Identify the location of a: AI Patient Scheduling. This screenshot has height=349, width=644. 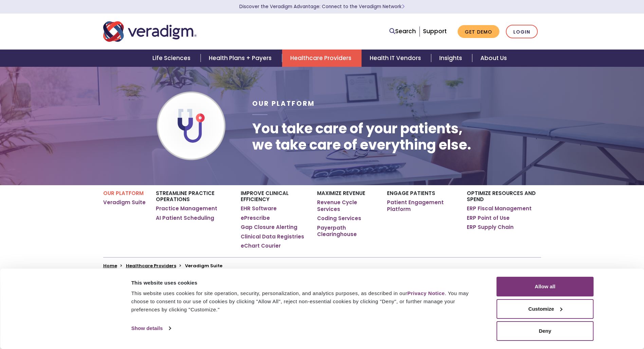
(185, 218).